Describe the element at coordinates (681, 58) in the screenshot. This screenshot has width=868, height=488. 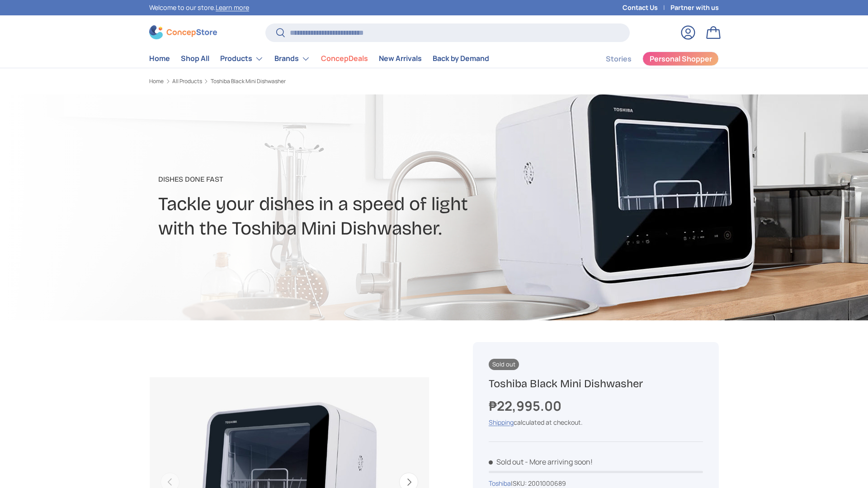
I see `span: Personal Shopper` at that location.